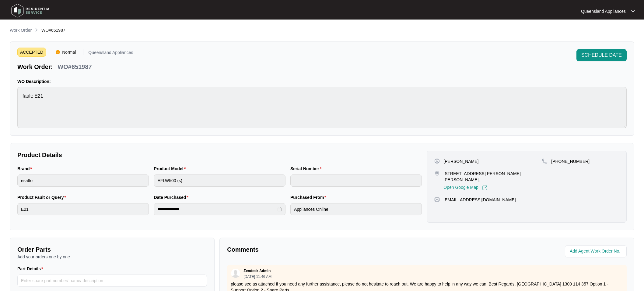 This screenshot has width=644, height=291. What do you see at coordinates (53, 30) in the screenshot?
I see `span: WO#651987` at bounding box center [53, 30].